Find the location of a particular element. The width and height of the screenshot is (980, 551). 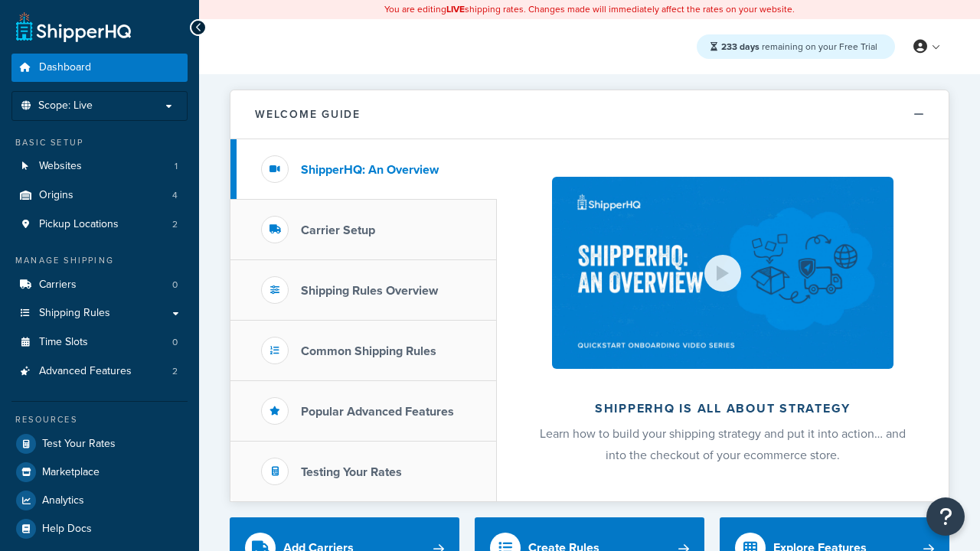

div: Basic Setup is located at coordinates (100, 142).